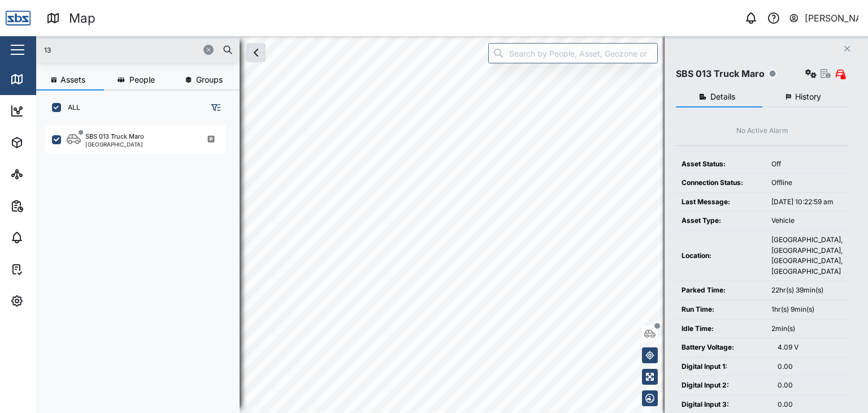 This screenshot has height=413, width=868. I want to click on div: Run Time:, so click(721, 309).